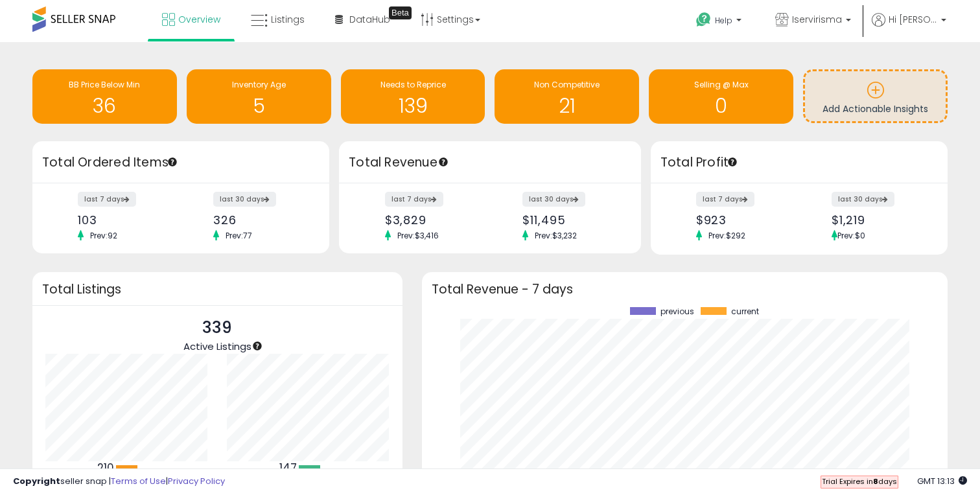 The width and height of the screenshot is (980, 495). I want to click on span: Prev: $0, so click(850, 235).